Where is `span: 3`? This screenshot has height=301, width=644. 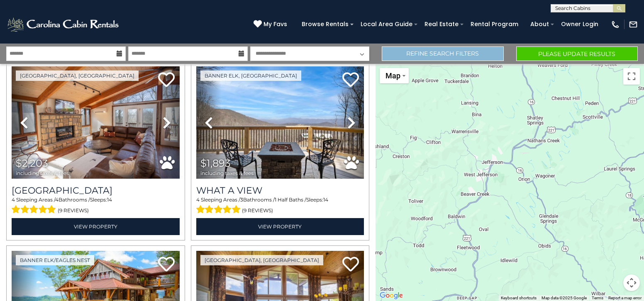 span: 3 is located at coordinates (242, 199).